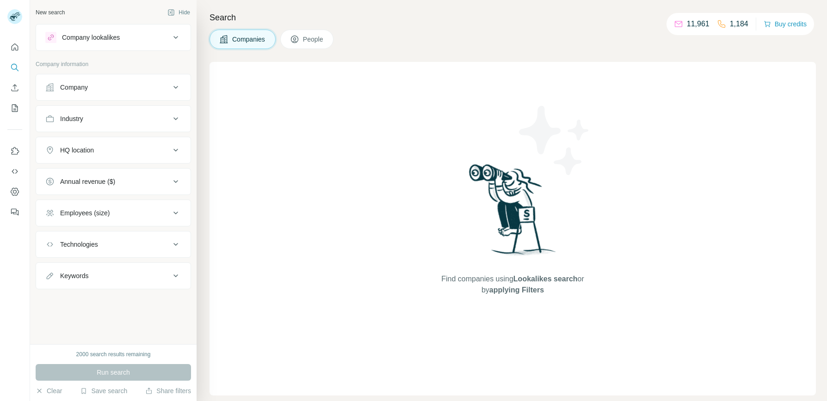 The width and height of the screenshot is (827, 401). I want to click on div: Annual revenue ($), so click(87, 182).